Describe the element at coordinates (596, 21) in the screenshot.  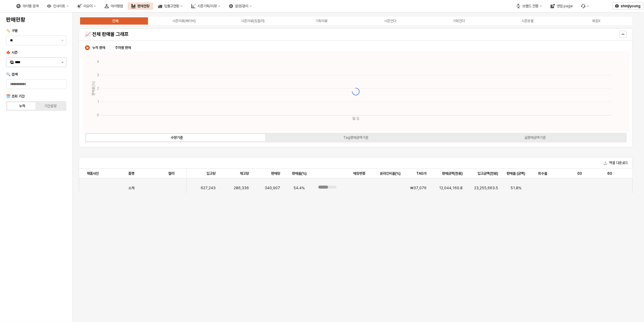
I see `label: 복종X` at that location.